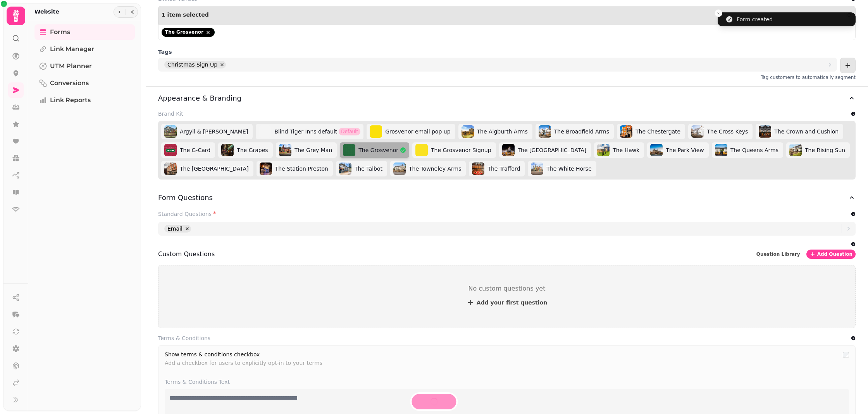 This screenshot has height=414, width=868. I want to click on img: The Cross Keys, so click(697, 132).